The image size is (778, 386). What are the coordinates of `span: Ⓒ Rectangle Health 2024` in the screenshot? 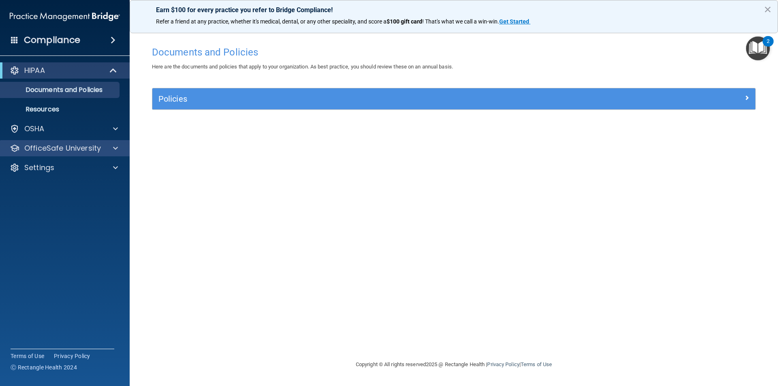 It's located at (44, 367).